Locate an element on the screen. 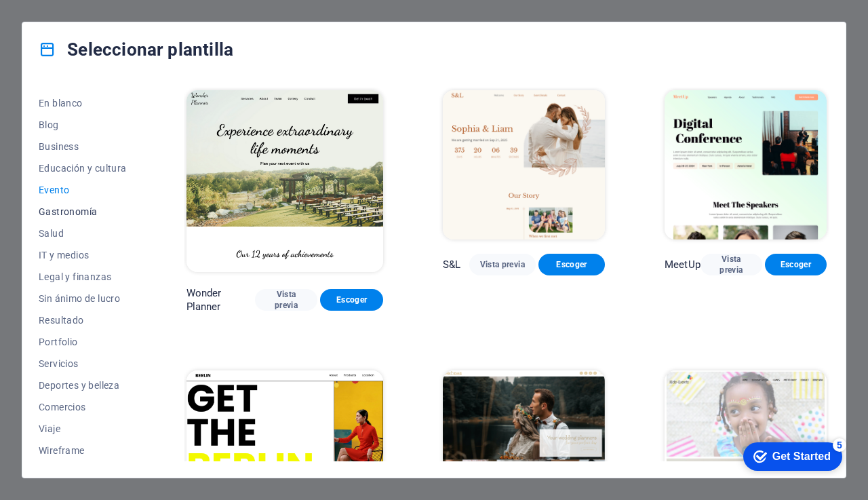  button: Legal y finanzas is located at coordinates (82, 277).